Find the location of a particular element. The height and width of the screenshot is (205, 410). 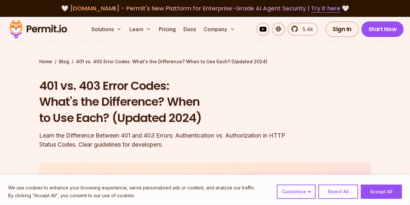

a: Pricing is located at coordinates (167, 29).